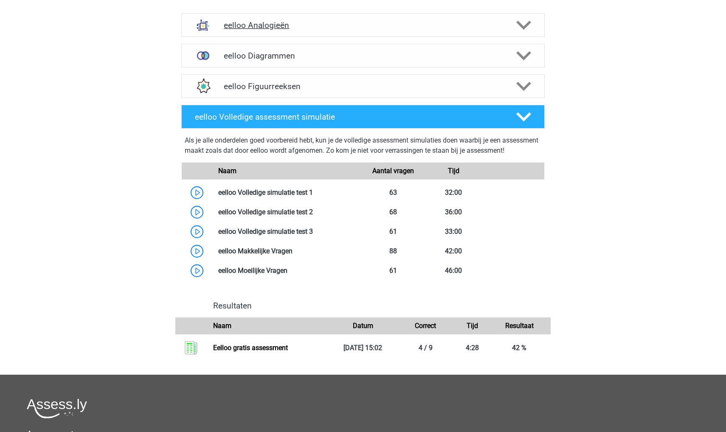  Describe the element at coordinates (393, 171) in the screenshot. I see `div: Aantal vragen` at that location.